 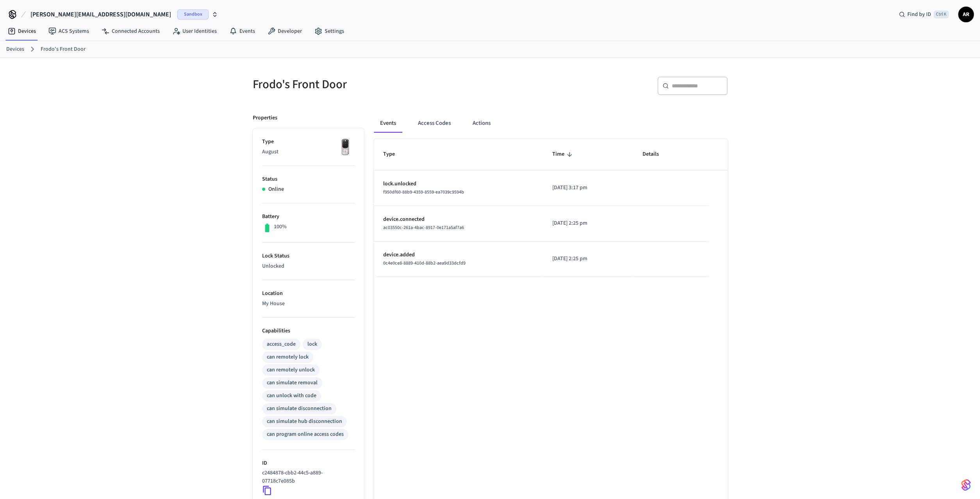 I want to click on span: Details, so click(x=655, y=154).